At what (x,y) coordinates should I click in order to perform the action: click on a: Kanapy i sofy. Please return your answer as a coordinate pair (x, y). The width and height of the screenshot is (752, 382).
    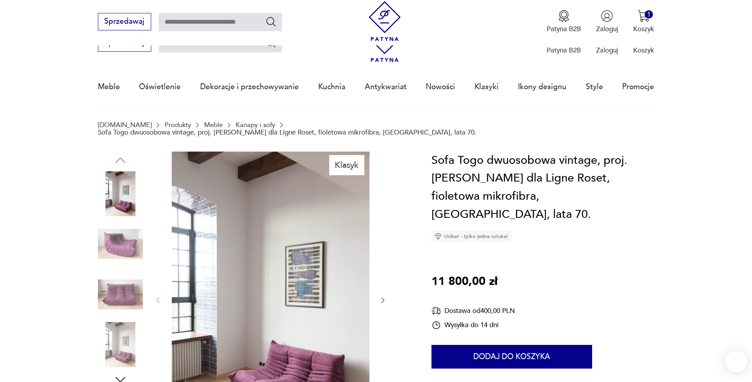
    Looking at the image, I should click on (255, 125).